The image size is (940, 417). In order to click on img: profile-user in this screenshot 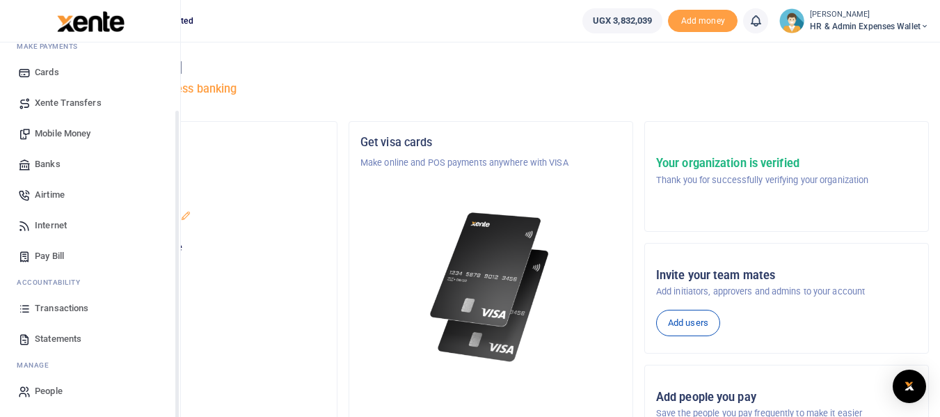, I will do `click(791, 21)`.